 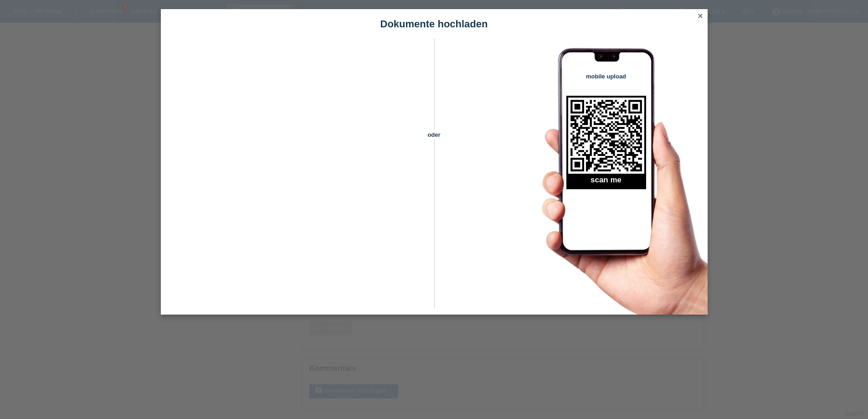 I want to click on a: close, so click(x=700, y=16).